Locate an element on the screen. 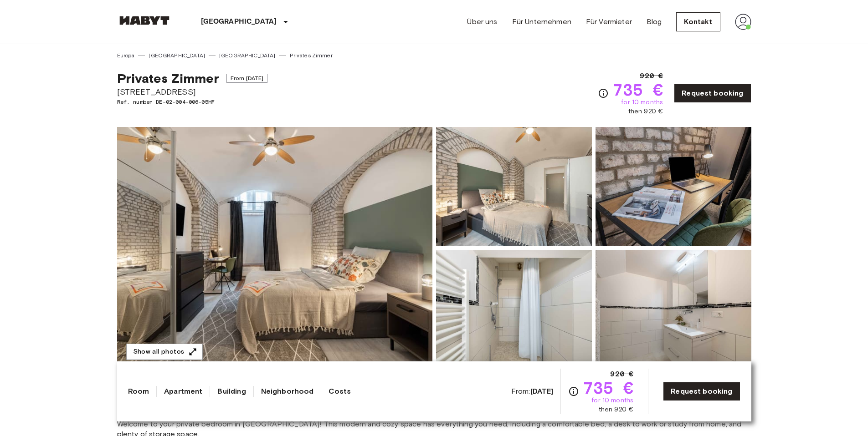 The width and height of the screenshot is (868, 436). img: Marketing picture of unit DE-02-004-006-05HF is located at coordinates (275, 248).